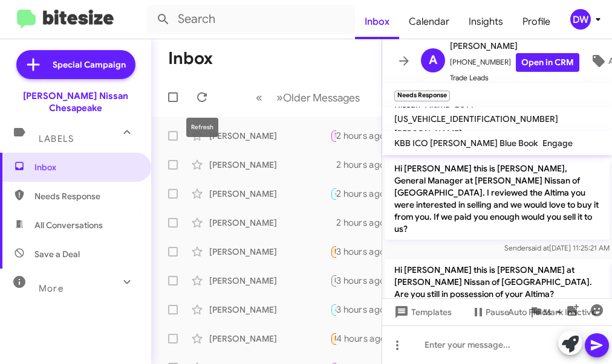  What do you see at coordinates (333, 223) in the screenshot?
I see `div: No problem, thank you for letting us know.` at bounding box center [333, 223].